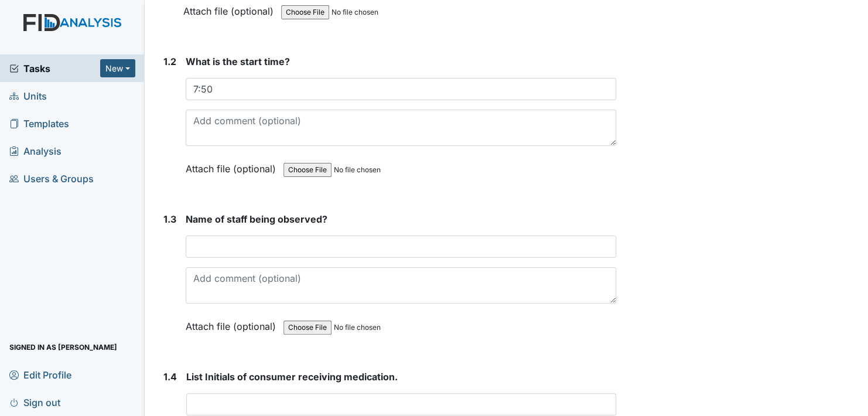  What do you see at coordinates (238, 62) in the screenshot?
I see `span: What is the start time?` at bounding box center [238, 62].